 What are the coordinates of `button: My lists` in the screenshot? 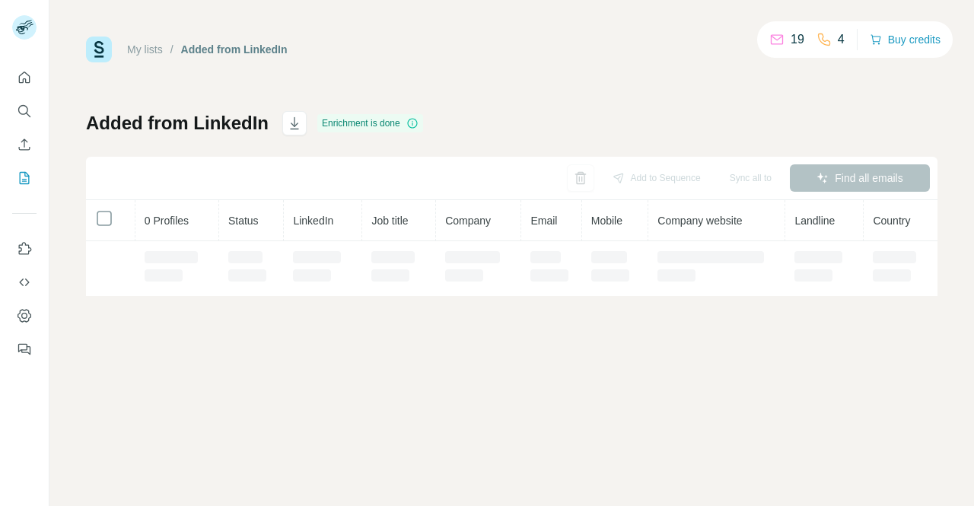 It's located at (24, 178).